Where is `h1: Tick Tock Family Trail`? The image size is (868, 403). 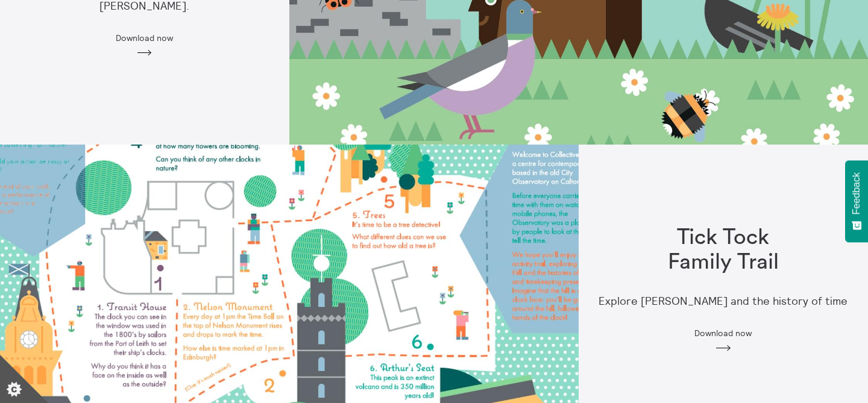 h1: Tick Tock Family Trail is located at coordinates (724, 250).